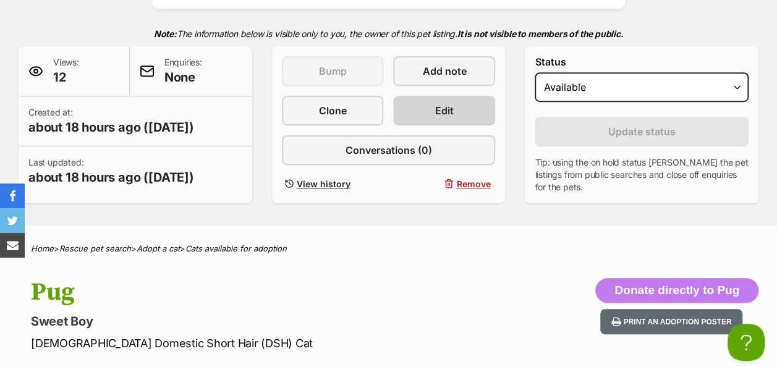 The width and height of the screenshot is (777, 367). What do you see at coordinates (66, 77) in the screenshot?
I see `span: 12` at bounding box center [66, 77].